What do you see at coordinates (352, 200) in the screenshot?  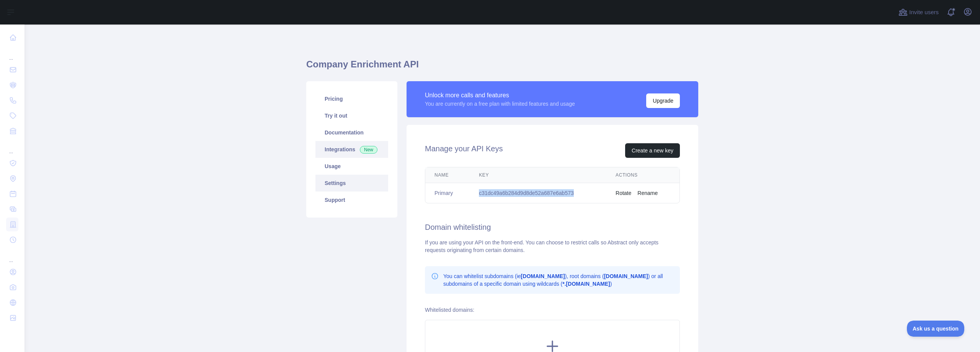 I see `a: Support` at bounding box center [352, 200].